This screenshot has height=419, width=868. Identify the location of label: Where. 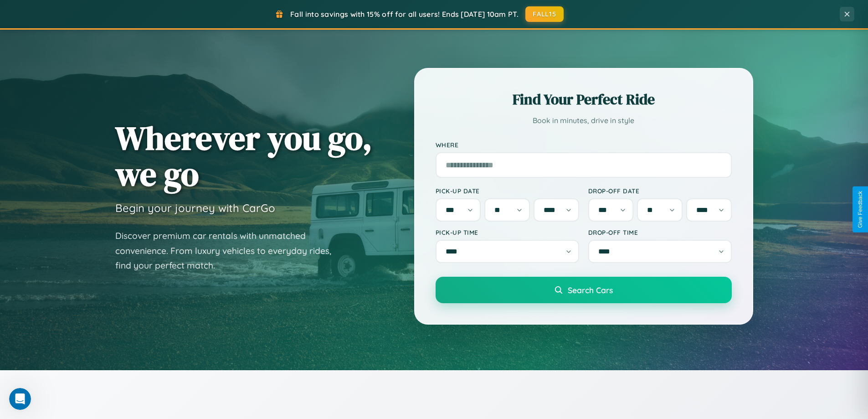
(583, 145).